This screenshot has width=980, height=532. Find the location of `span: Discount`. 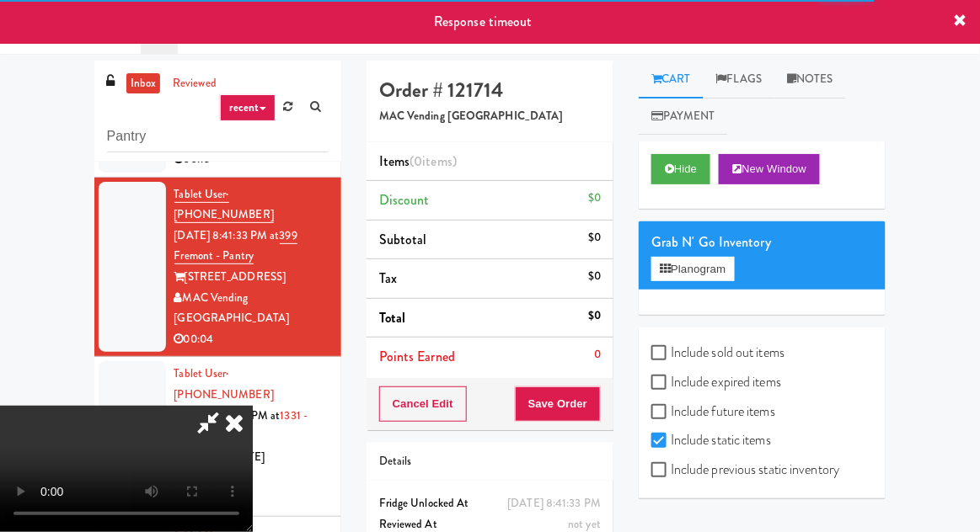

span: Discount is located at coordinates (404, 199).